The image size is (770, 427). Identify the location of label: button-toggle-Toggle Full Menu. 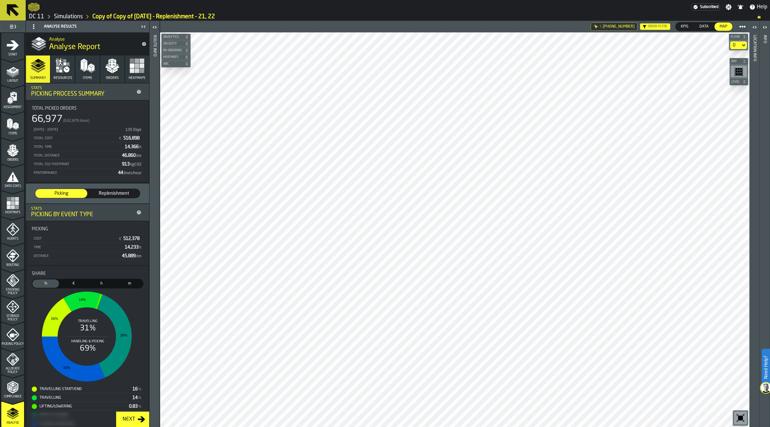
(13, 27).